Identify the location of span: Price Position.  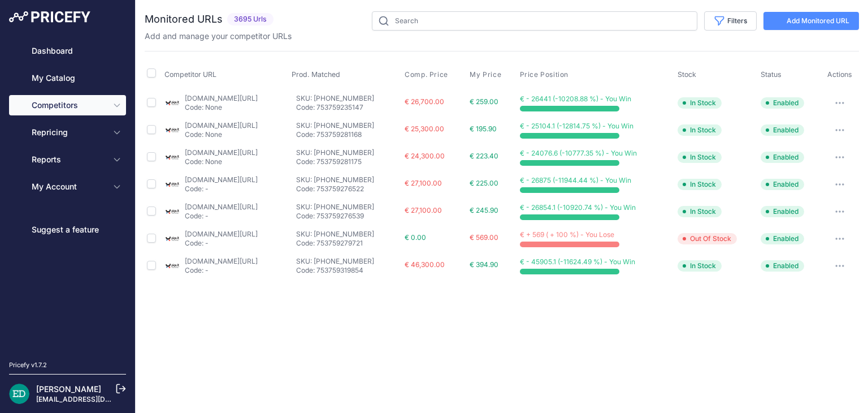
(544, 75).